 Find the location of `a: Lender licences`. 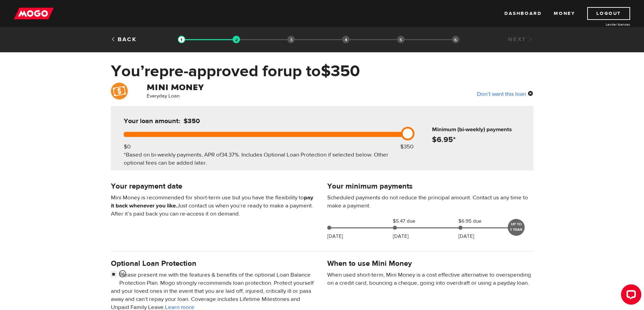

a: Lender licences is located at coordinates (605, 24).